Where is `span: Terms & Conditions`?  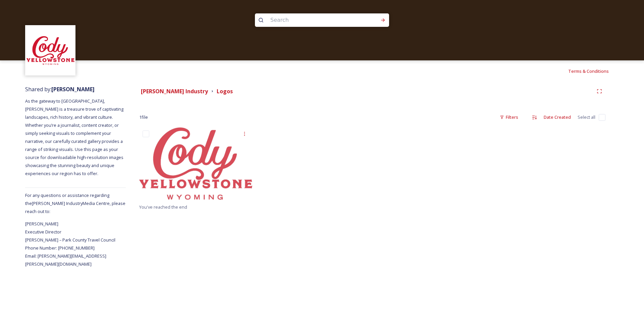 span: Terms & Conditions is located at coordinates (589, 71).